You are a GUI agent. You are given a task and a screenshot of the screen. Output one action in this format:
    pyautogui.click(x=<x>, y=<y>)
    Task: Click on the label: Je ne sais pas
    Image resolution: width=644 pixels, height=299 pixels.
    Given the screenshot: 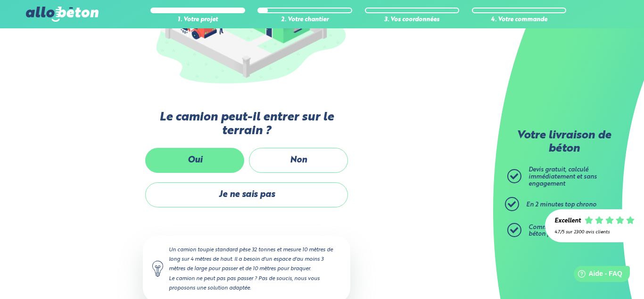 What is the action you would take?
    pyautogui.click(x=247, y=195)
    